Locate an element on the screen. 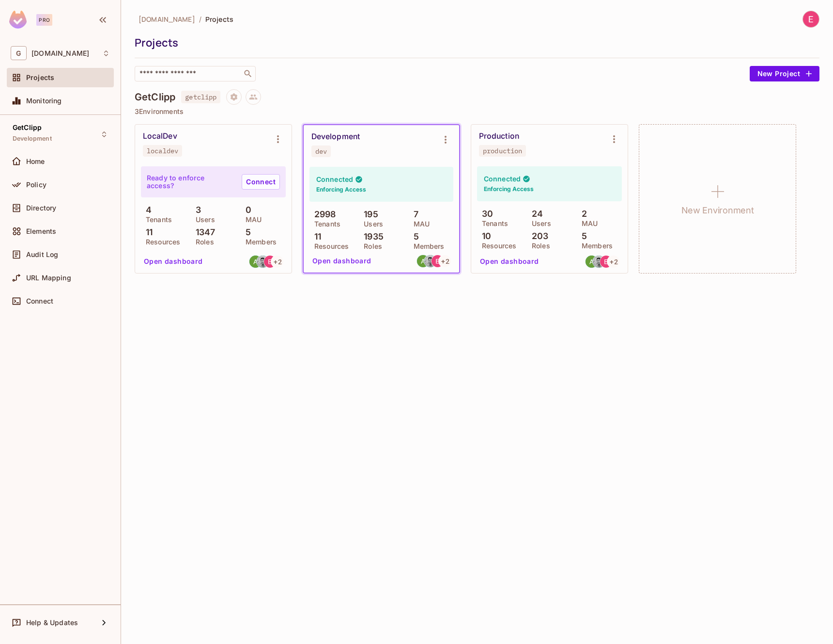 This screenshot has height=644, width=833. p: Ready to enforce access? is located at coordinates (190, 182).